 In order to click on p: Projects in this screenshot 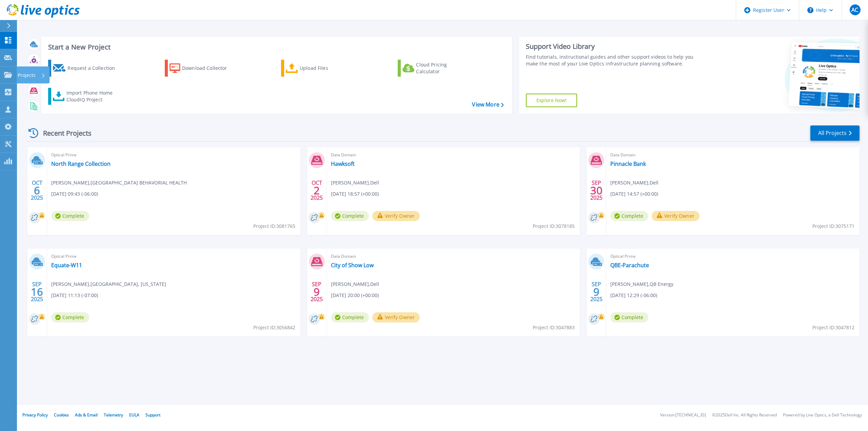, I will do `click(26, 75)`.